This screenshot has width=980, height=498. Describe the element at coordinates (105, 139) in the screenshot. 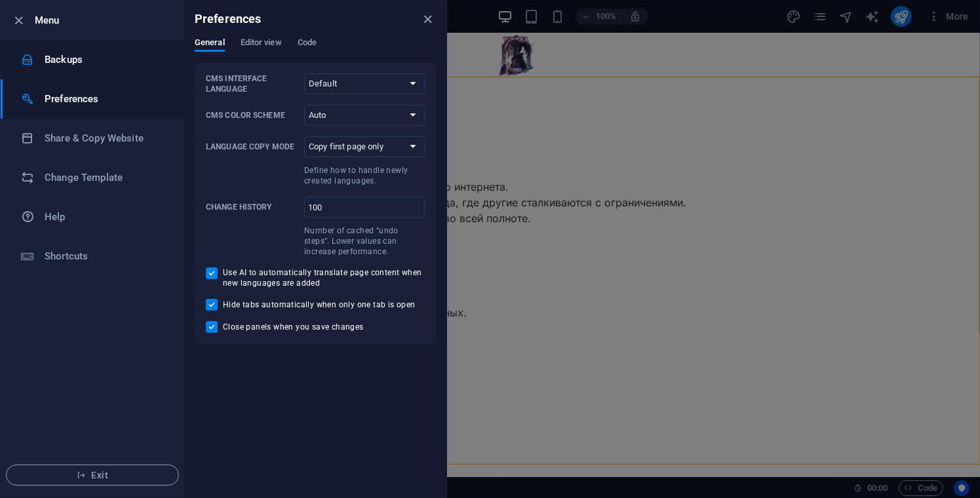

I see `h6: Share & Copy Website` at that location.